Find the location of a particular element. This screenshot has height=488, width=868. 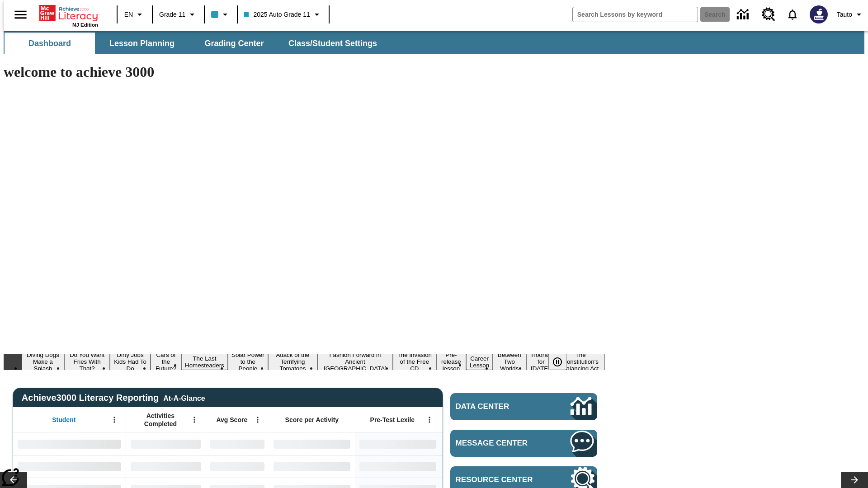

button: Slide 8 Fashion Forward in Ancient Rome is located at coordinates (355, 361).